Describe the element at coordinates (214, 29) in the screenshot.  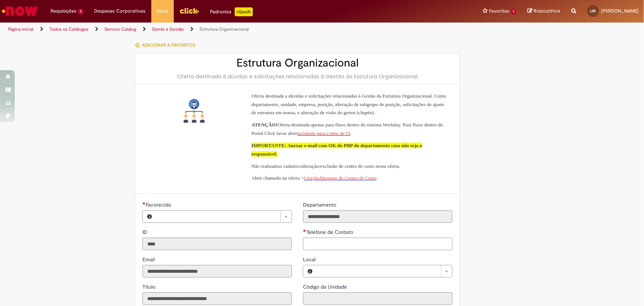
I see `ul: Trilhas de página` at that location.